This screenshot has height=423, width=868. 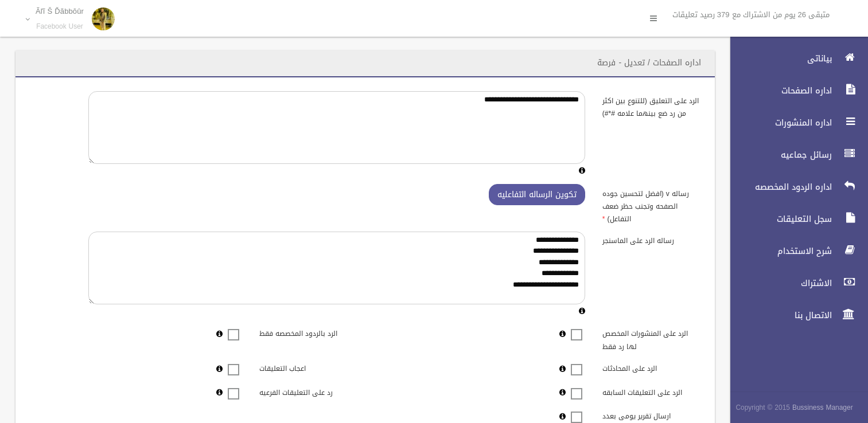 I want to click on span: اداره المنشورات, so click(x=778, y=123).